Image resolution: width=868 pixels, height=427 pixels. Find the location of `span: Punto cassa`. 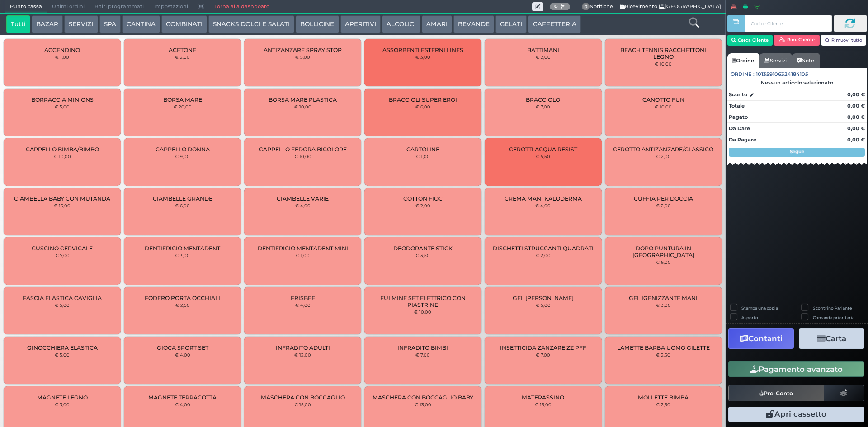

span: Punto cassa is located at coordinates (26, 7).